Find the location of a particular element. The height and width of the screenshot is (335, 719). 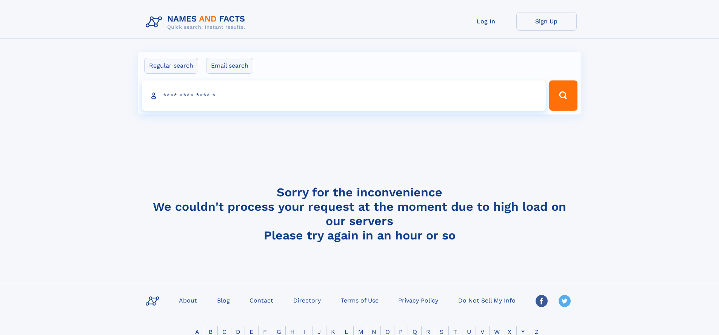

label: Email search is located at coordinates (230, 66).